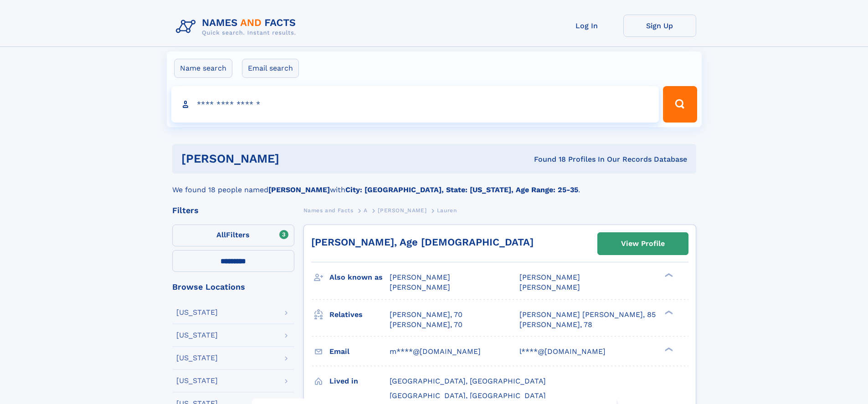 This screenshot has width=868, height=404. What do you see at coordinates (643, 244) in the screenshot?
I see `a: View Profile` at bounding box center [643, 244].